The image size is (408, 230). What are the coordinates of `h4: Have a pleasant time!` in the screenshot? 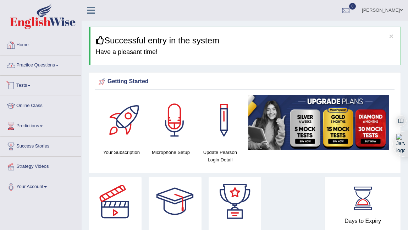 It's located at (246, 52).